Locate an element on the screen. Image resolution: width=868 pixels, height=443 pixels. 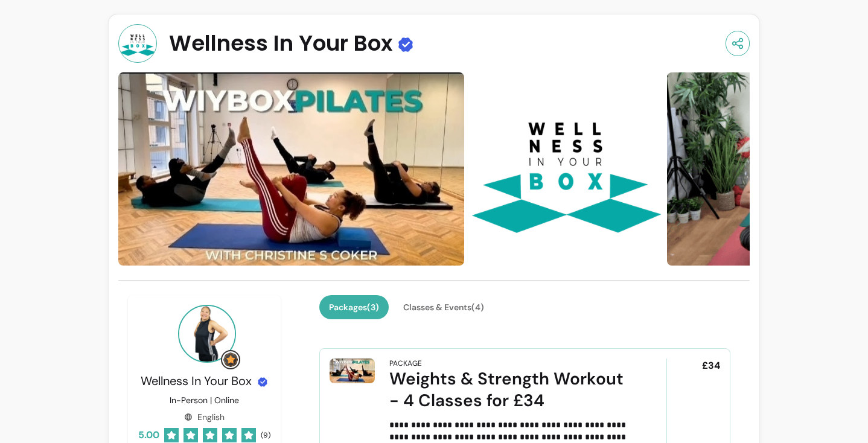
p: In-Person | Online is located at coordinates (204, 400).